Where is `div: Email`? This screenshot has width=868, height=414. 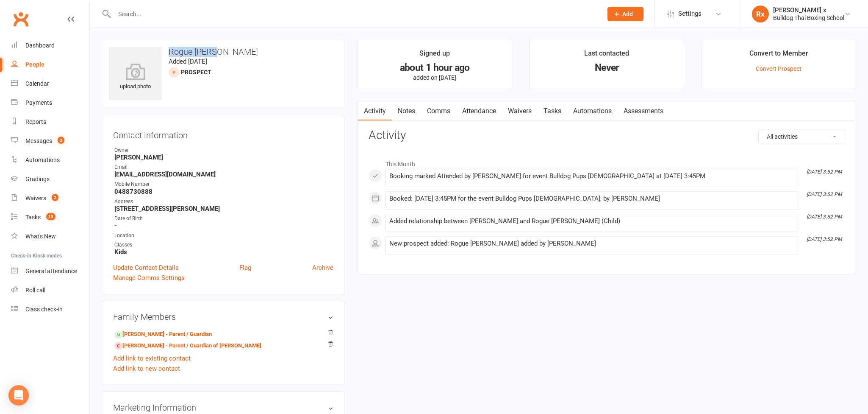
div: Email is located at coordinates (223, 167).